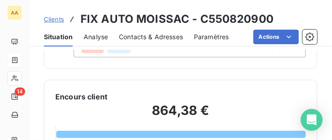 This screenshot has height=140, width=332. I want to click on div: Open Intercom Messenger, so click(312, 120).